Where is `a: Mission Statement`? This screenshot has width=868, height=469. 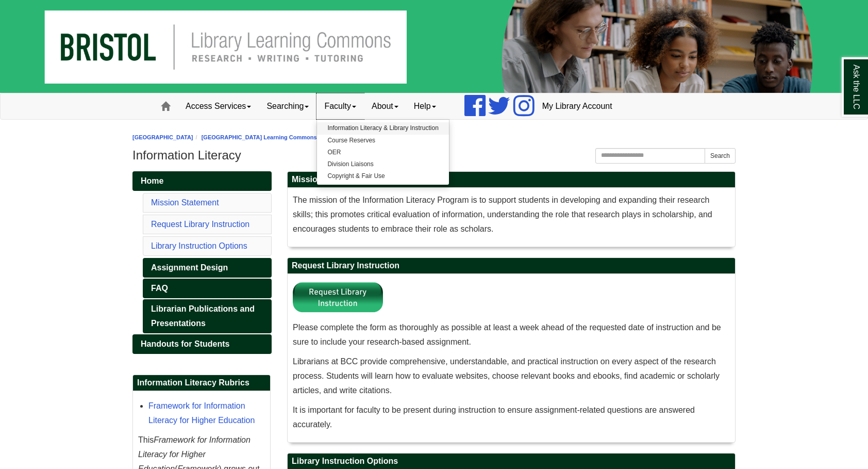 a: Mission Statement is located at coordinates (185, 202).